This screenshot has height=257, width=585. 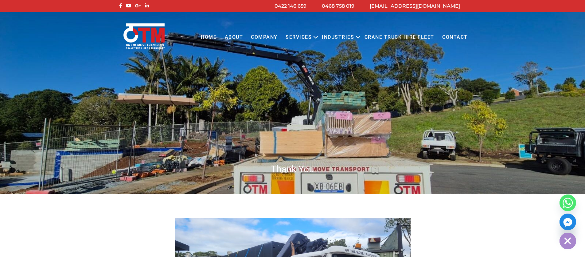 I want to click on a: Whatsapp, so click(x=568, y=202).